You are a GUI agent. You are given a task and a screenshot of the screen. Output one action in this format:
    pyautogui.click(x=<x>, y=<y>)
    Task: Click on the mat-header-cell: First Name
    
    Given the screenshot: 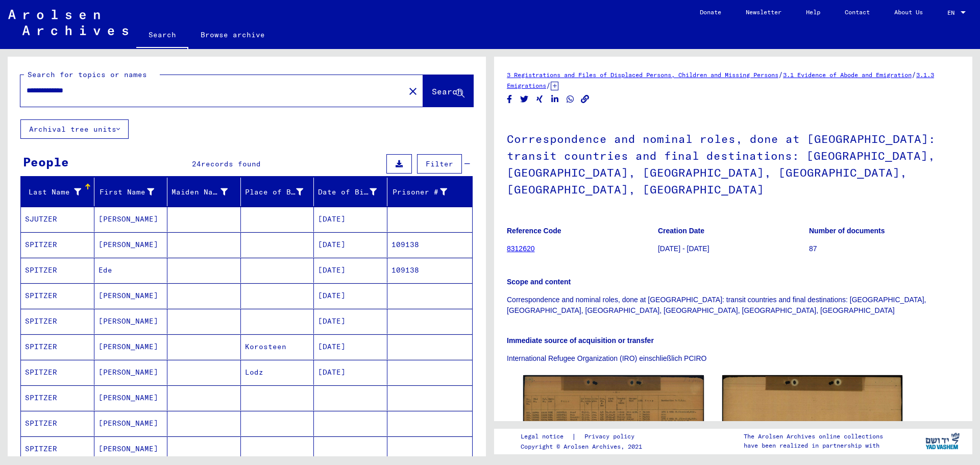 What is the action you would take?
    pyautogui.click(x=131, y=192)
    